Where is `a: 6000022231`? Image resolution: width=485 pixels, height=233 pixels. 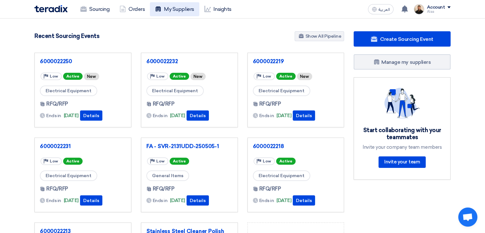 a: 6000022231 is located at coordinates (83, 146).